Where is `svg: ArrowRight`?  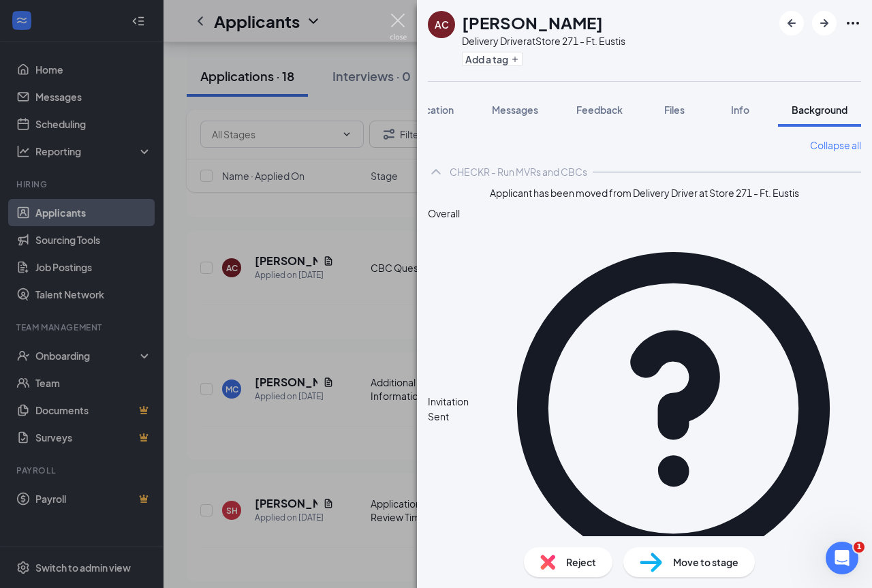
svg: ArrowRight is located at coordinates (825, 23).